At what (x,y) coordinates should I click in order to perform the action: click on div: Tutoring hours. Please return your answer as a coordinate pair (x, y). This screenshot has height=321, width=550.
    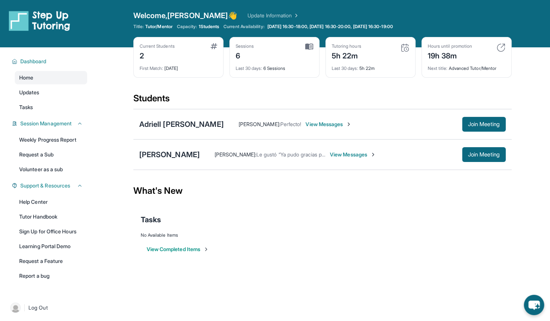
    Looking at the image, I should click on (346, 46).